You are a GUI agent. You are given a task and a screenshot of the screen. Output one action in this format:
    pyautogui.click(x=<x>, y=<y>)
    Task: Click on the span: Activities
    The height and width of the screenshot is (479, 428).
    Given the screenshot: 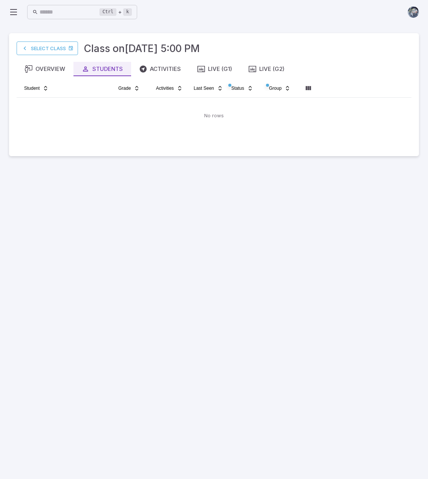 What is the action you would take?
    pyautogui.click(x=165, y=88)
    